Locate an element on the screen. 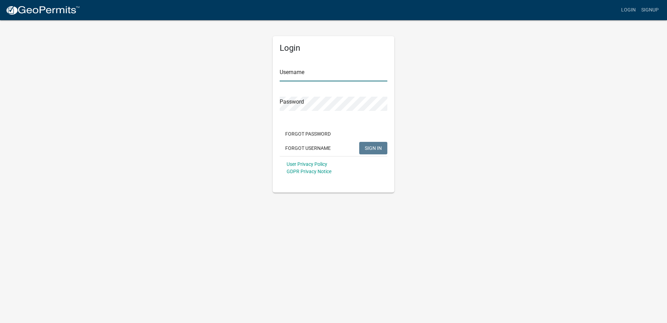 The image size is (667, 323). a: User Privacy Policy is located at coordinates (307, 164).